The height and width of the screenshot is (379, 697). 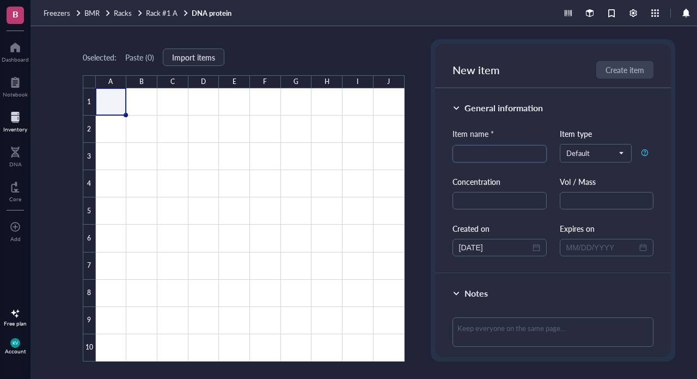 I want to click on div: Dashboard, so click(x=15, y=59).